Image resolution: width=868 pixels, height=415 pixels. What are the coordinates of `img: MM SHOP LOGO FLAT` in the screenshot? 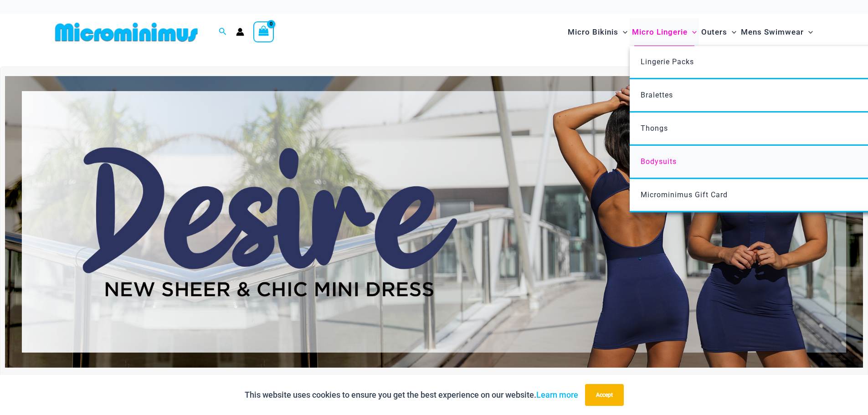 It's located at (126, 32).